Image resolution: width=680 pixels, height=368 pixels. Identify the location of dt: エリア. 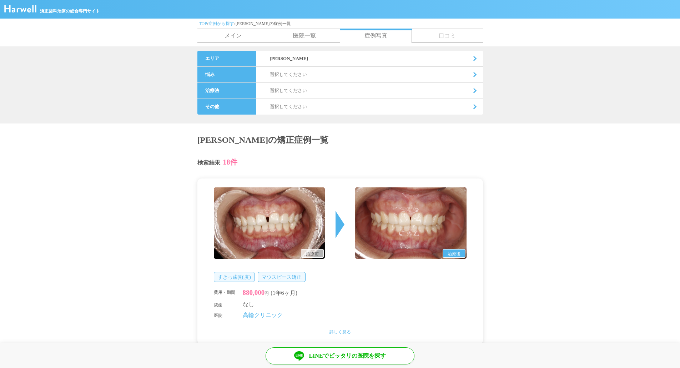
(227, 59).